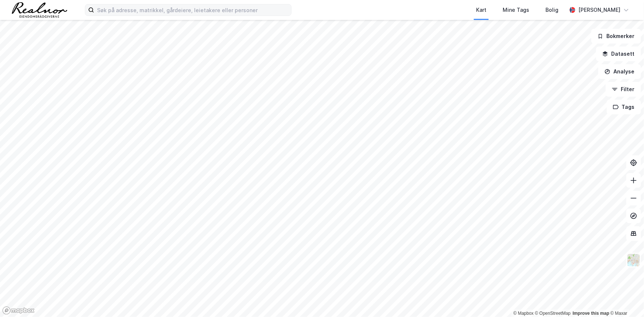 This screenshot has width=644, height=317. I want to click on div: Mine Tags, so click(515, 10).